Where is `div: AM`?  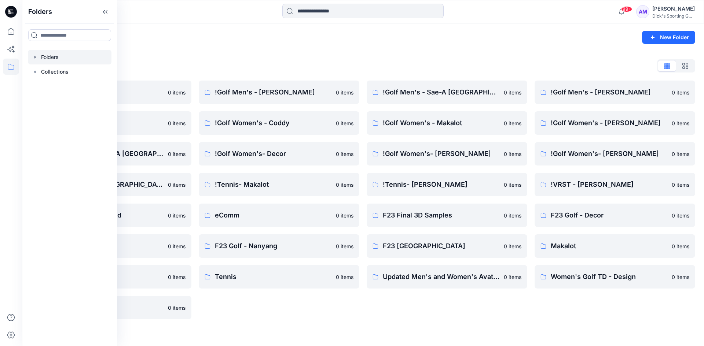 div: AM is located at coordinates (643, 12).